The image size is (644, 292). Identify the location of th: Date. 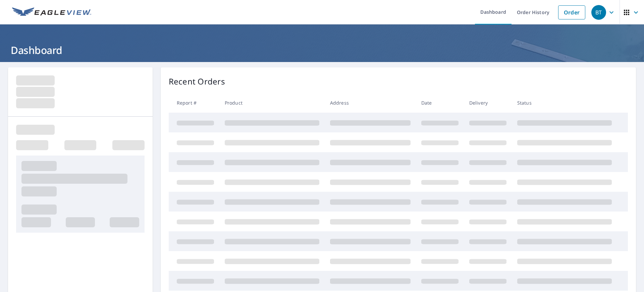
(439, 103).